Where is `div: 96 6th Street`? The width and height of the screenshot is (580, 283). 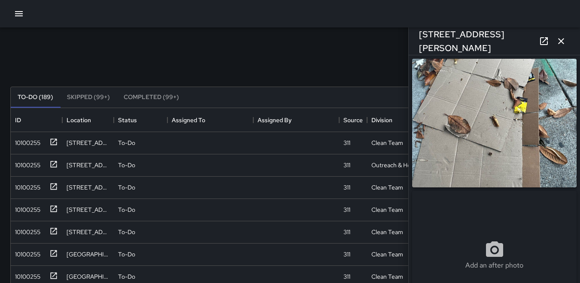
div: 96 6th Street is located at coordinates (88, 143).